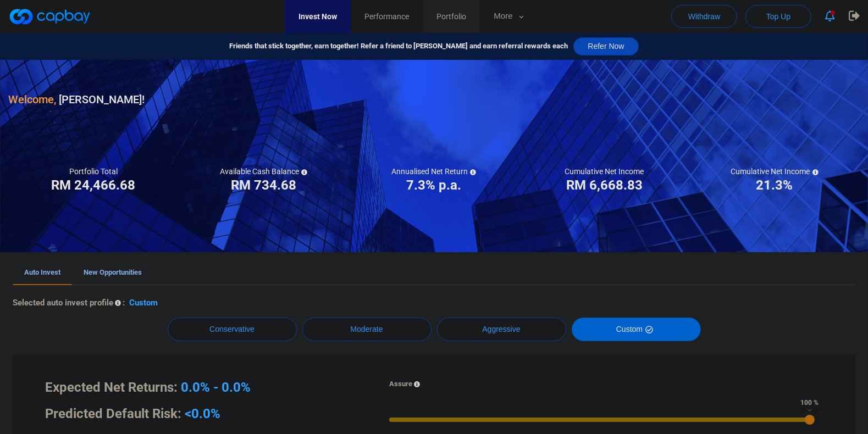  What do you see at coordinates (202, 388) in the screenshot?
I see `h3: Expected Net Returns:` at bounding box center [202, 388].